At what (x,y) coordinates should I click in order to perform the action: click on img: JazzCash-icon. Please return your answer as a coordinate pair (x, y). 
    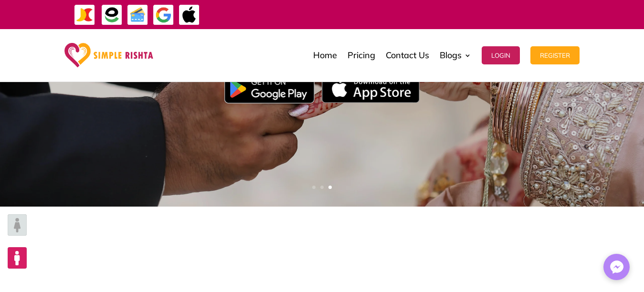
    Looking at the image, I should click on (85, 15).